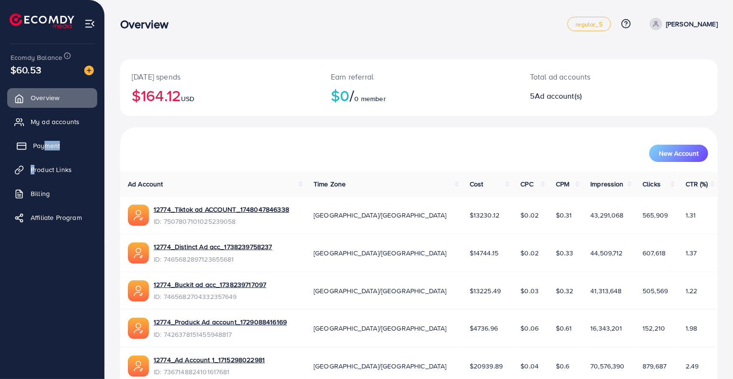 Image resolution: width=733 pixels, height=379 pixels. I want to click on span: 1.22, so click(692, 291).